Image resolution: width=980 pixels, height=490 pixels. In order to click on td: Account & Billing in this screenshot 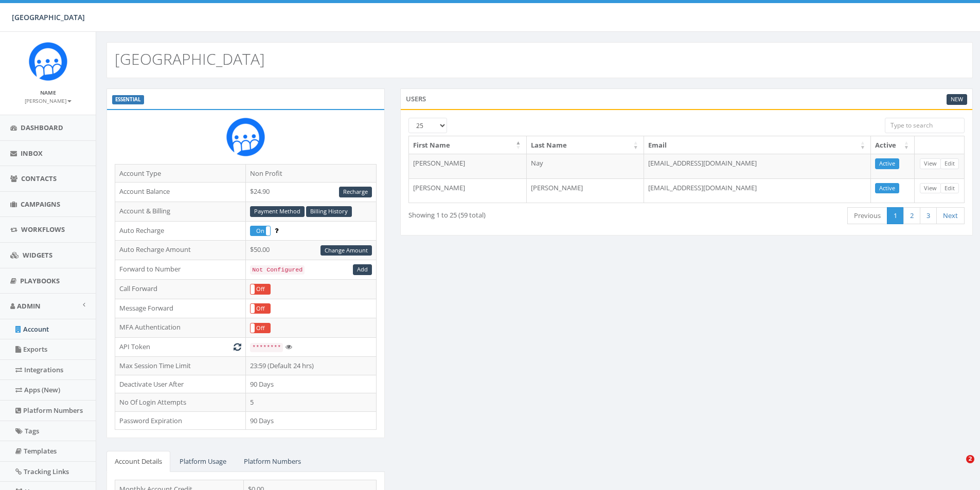, I will do `click(181, 211)`.